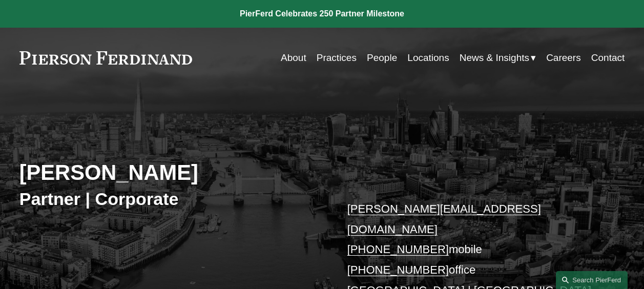  What do you see at coordinates (428, 58) in the screenshot?
I see `a: Locations` at bounding box center [428, 58].